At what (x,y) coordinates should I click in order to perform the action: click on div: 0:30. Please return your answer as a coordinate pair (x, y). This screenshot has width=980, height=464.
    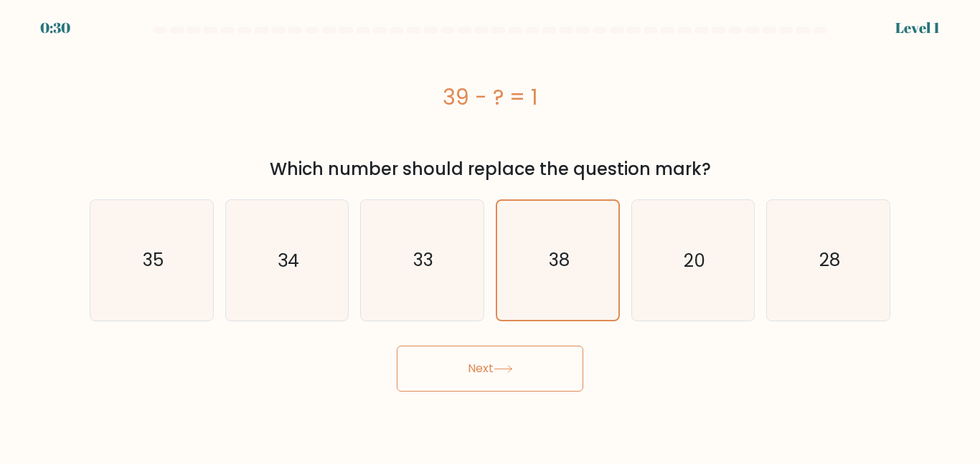
    Looking at the image, I should click on (55, 28).